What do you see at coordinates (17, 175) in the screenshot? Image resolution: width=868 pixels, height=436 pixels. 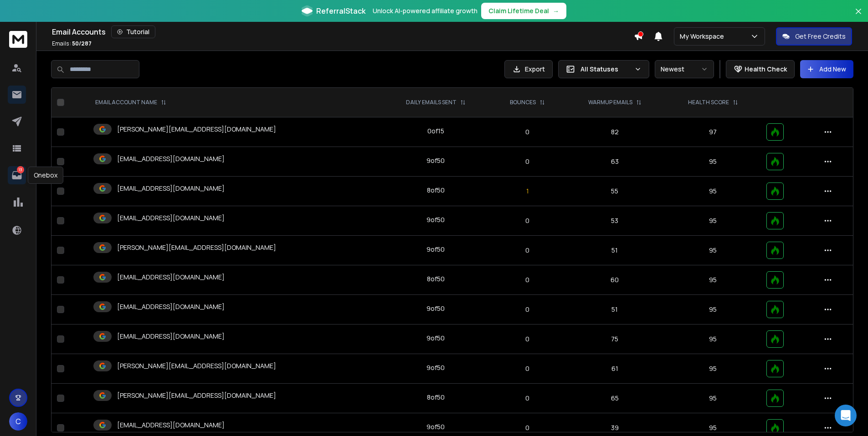 I see `a: 13` at bounding box center [17, 175].